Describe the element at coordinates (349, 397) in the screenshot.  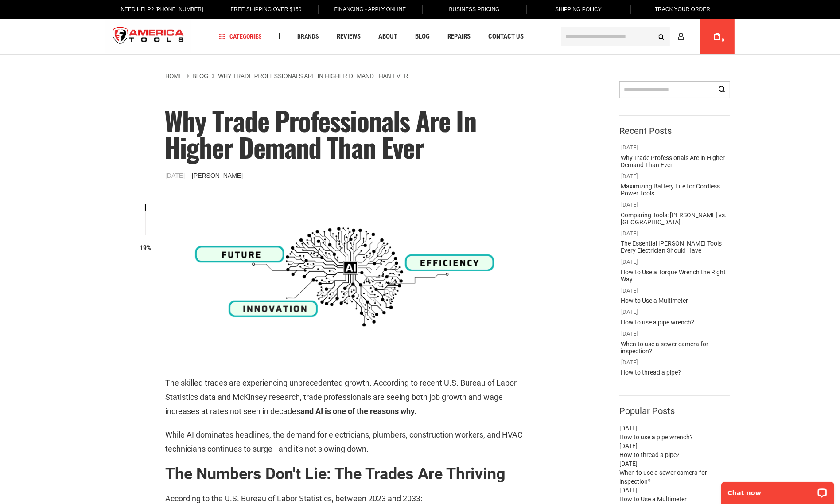
I see `p: The skilled trades are experiencing unprecedented growth. According to recent U.S. Bureau of Labo...` at that location.